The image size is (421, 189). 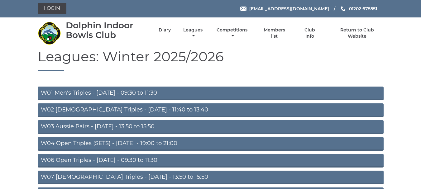 I want to click on a: Login, so click(x=52, y=9).